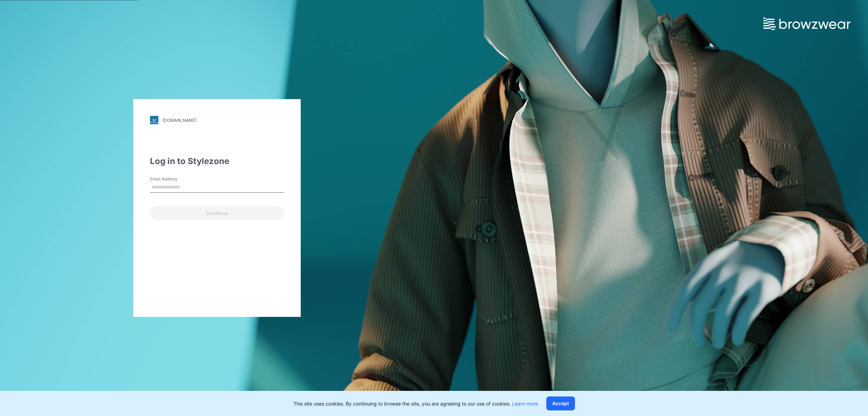  What do you see at coordinates (174, 179) in the screenshot?
I see `label: Email Address` at bounding box center [174, 179].